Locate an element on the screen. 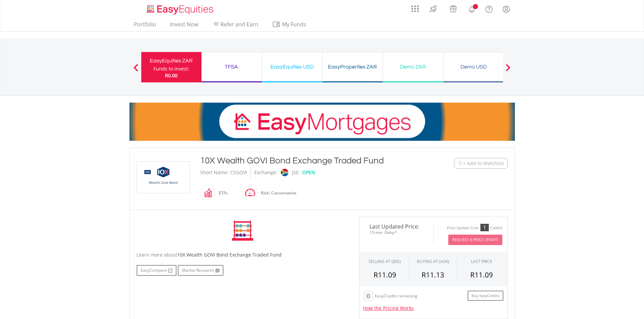 Image resolution: width=644 pixels, height=319 pixels. img: EQU.ZA.CSGOVI.png is located at coordinates (163, 177).